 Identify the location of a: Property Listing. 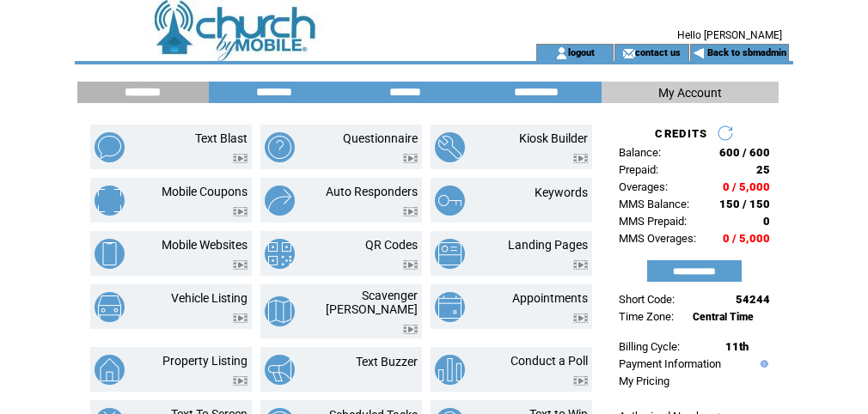
(204, 361).